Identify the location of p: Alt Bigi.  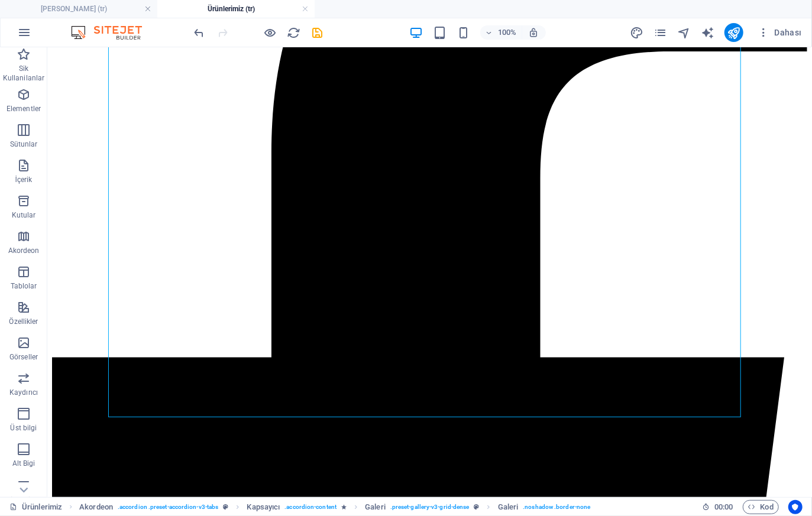
(24, 464).